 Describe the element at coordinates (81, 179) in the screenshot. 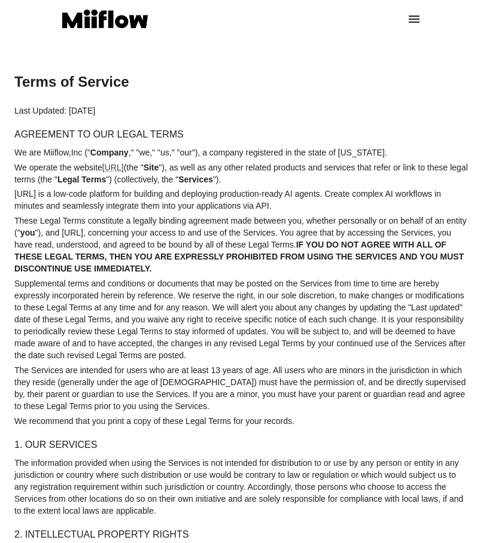

I see `strong: Legal Terms` at that location.